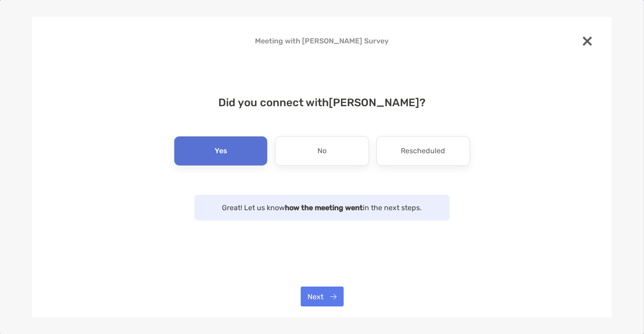  Describe the element at coordinates (221, 151) in the screenshot. I see `p: Yes` at that location.